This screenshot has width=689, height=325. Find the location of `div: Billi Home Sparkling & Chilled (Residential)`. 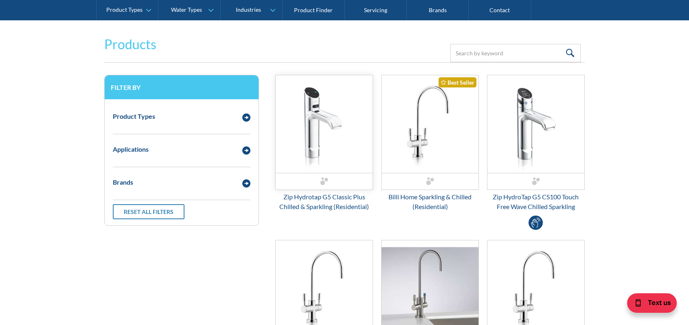

div: Billi Home Sparkling & Chilled (Residential) is located at coordinates (430, 202).